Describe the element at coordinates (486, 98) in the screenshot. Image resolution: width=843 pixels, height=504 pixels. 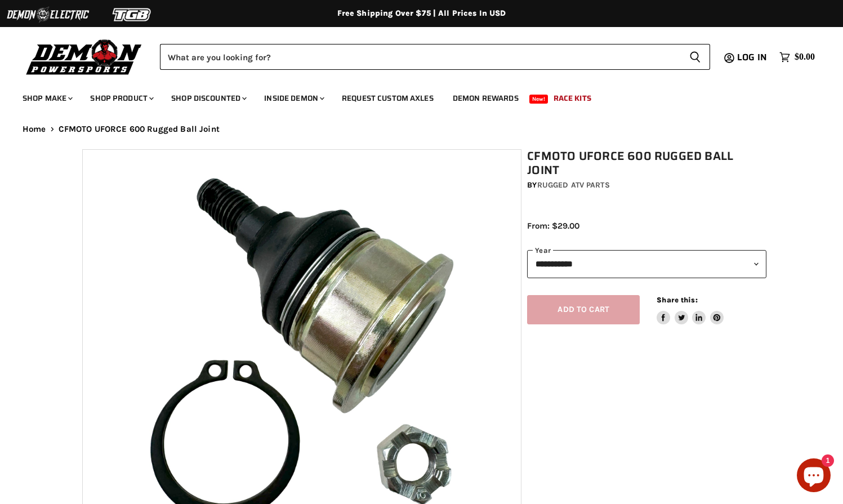
I see `a: Demon Rewards` at that location.